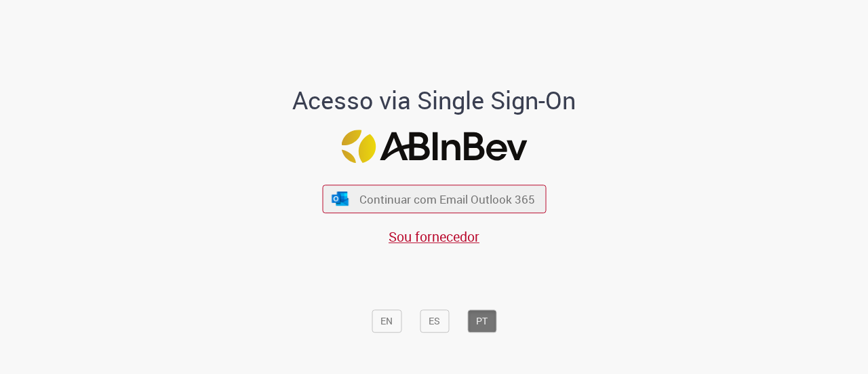 The image size is (868, 374). What do you see at coordinates (387, 321) in the screenshot?
I see `button: EN` at bounding box center [387, 321].